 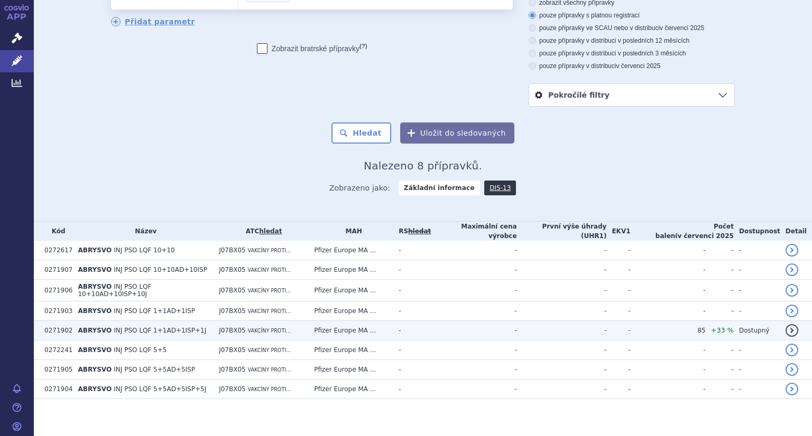 What do you see at coordinates (631, 53) in the screenshot?
I see `label: pouze přípravky v distribuci v posledních 3 měsících` at bounding box center [631, 53].